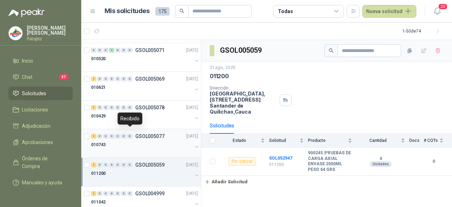 The height and width of the screenshot is (207, 452). I want to click on p: 010520, so click(98, 59).